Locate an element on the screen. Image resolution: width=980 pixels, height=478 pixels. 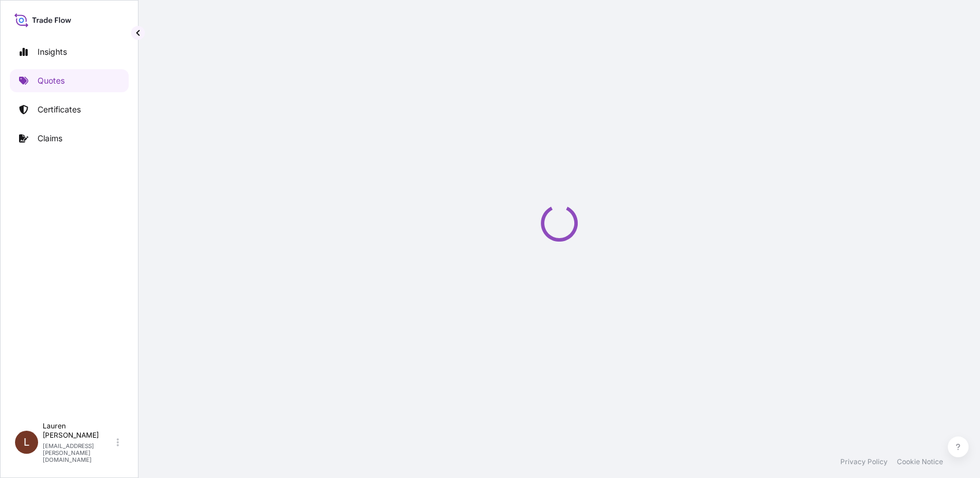
span: L is located at coordinates (26, 443).